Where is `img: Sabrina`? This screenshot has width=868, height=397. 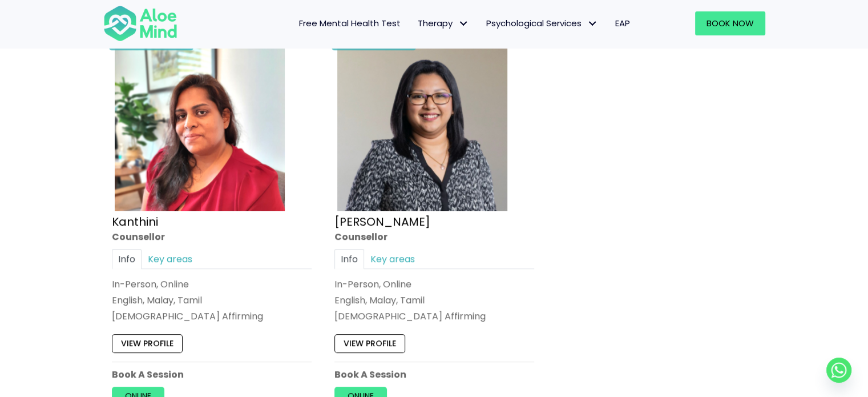 img: Sabrina is located at coordinates (423, 126).